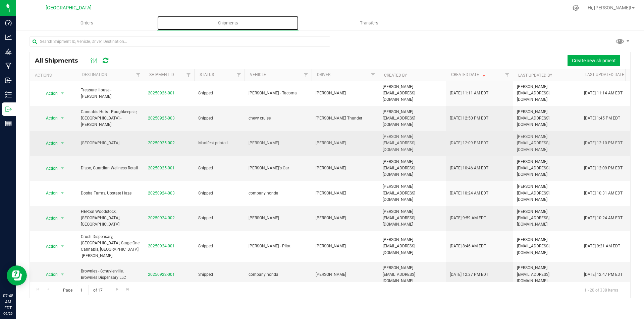 This screenshot has height=319, width=644. Describe the element at coordinates (110, 193) in the screenshot. I see `span: Dosha Farms, Upstate Haze` at that location.